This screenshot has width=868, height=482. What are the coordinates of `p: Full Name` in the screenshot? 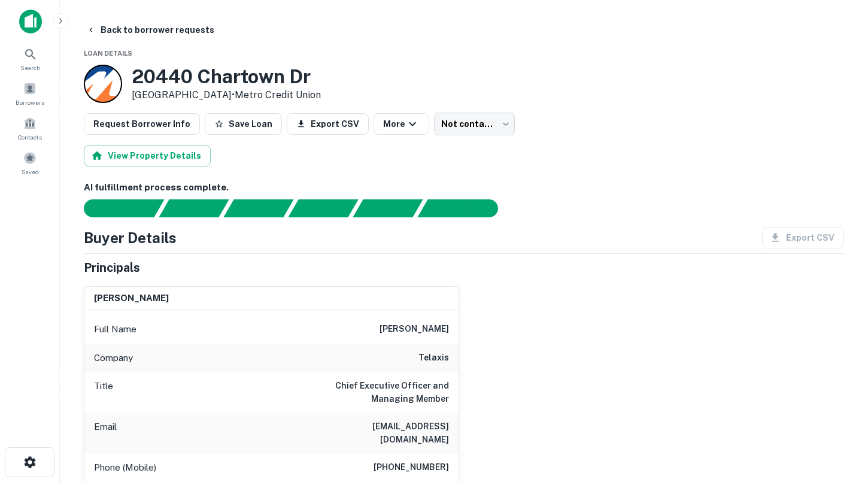 It's located at (115, 329).